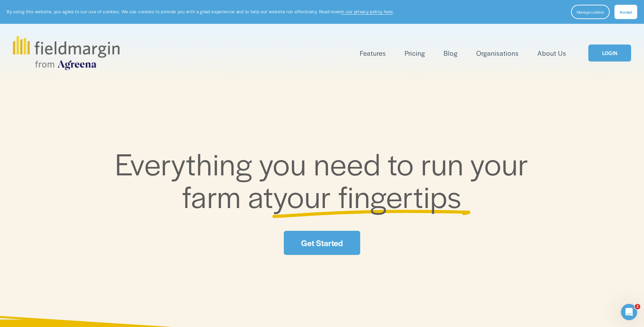 The height and width of the screenshot is (327, 644). What do you see at coordinates (626, 12) in the screenshot?
I see `button: Accept` at bounding box center [626, 12].